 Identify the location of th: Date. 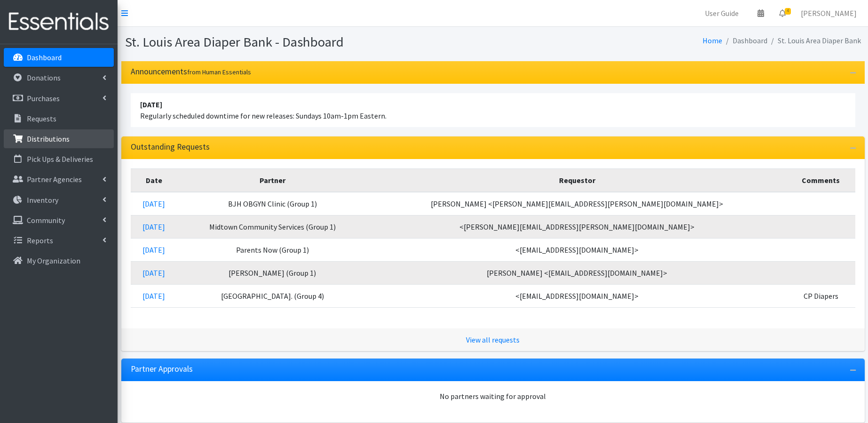
(154, 180).